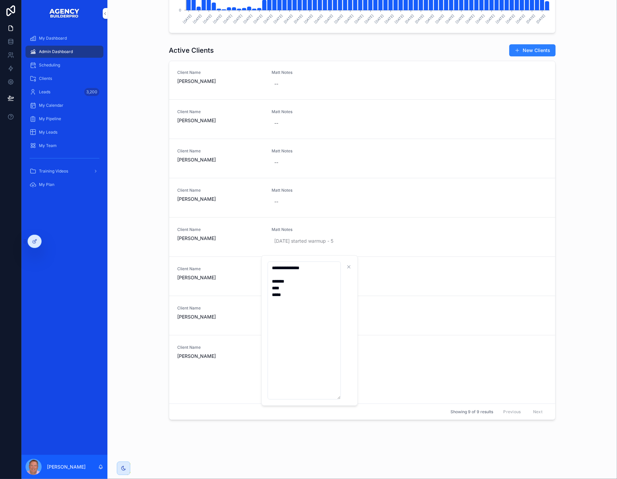 The image size is (617, 479). Describe the element at coordinates (180, 10) in the screenshot. I see `tspan: 0` at that location.